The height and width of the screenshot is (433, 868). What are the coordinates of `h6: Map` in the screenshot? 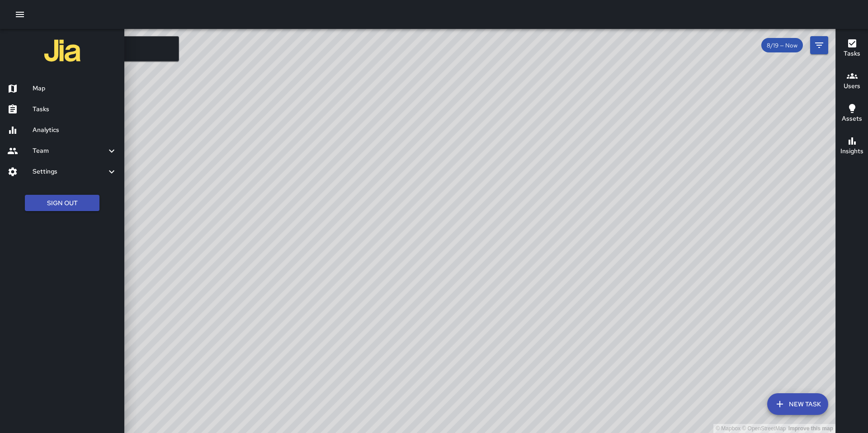 It's located at (74, 89).